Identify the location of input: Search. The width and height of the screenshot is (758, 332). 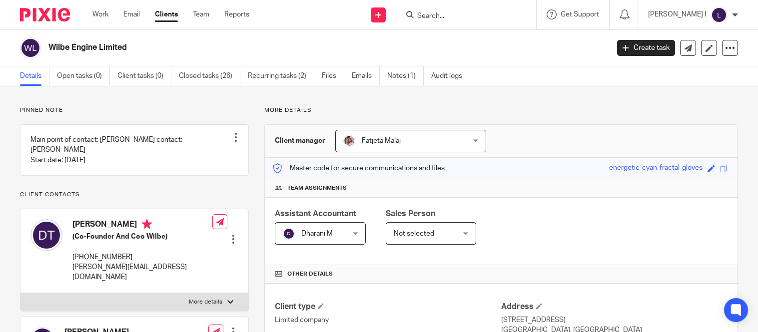
(461, 16).